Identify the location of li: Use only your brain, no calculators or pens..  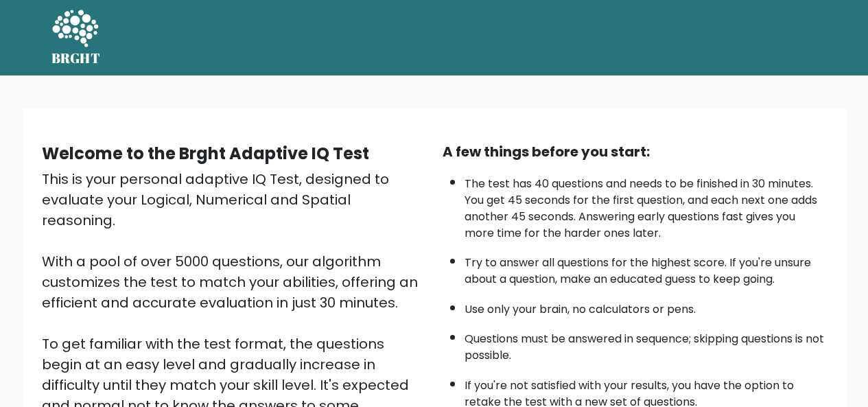
(646, 306).